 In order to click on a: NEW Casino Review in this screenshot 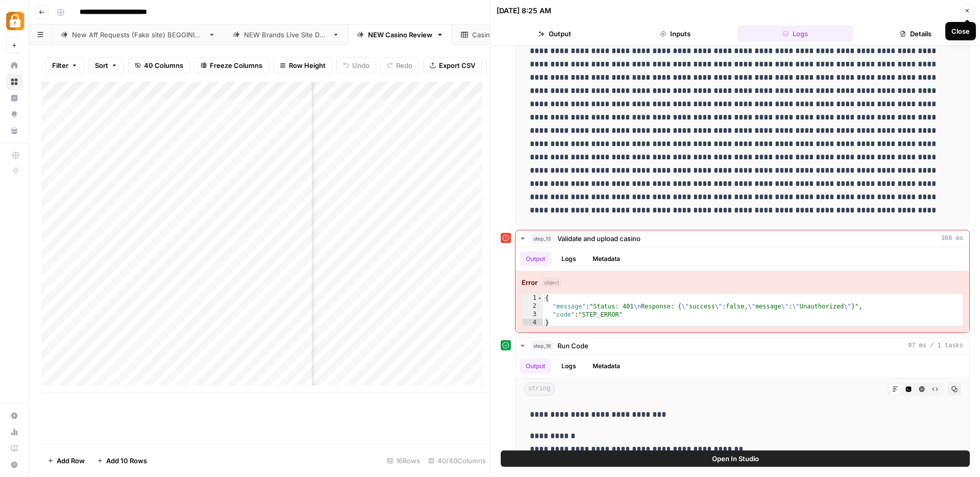, I will do `click(400, 35)`.